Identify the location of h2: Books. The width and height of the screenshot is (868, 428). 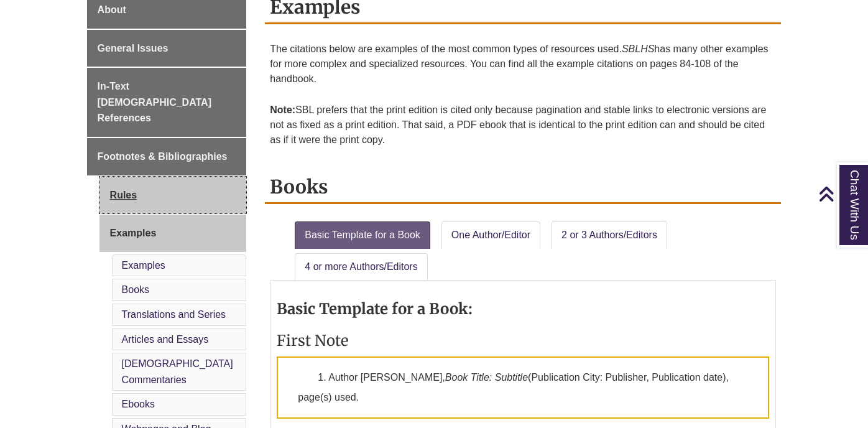
(523, 187).